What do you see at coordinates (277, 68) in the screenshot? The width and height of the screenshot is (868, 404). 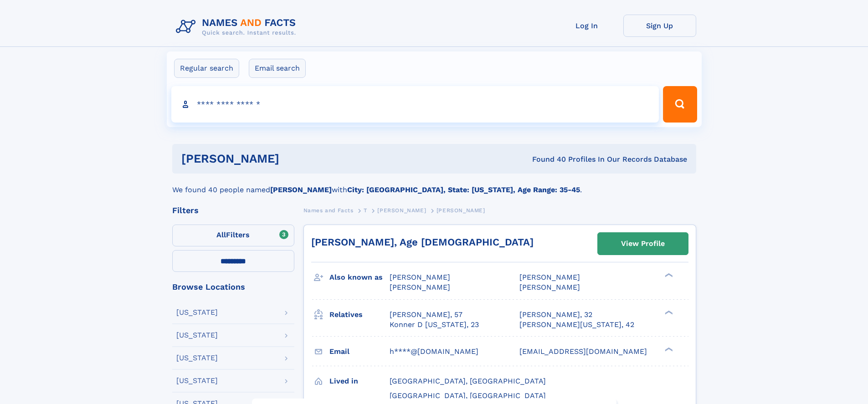 I see `label: Email search` at bounding box center [277, 68].